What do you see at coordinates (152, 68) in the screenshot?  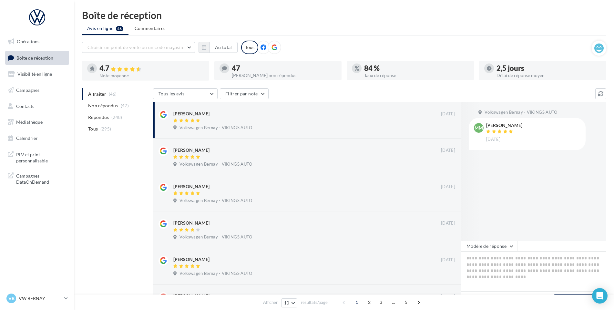 I see `div: 4.7` at bounding box center [152, 68].